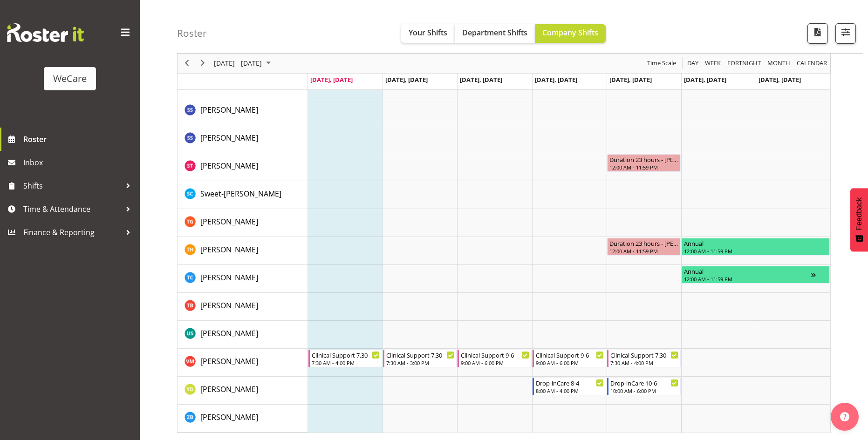 The image size is (868, 440). What do you see at coordinates (420, 363) in the screenshot?
I see `div: 7:30 AM - 3:00 PM` at bounding box center [420, 363].